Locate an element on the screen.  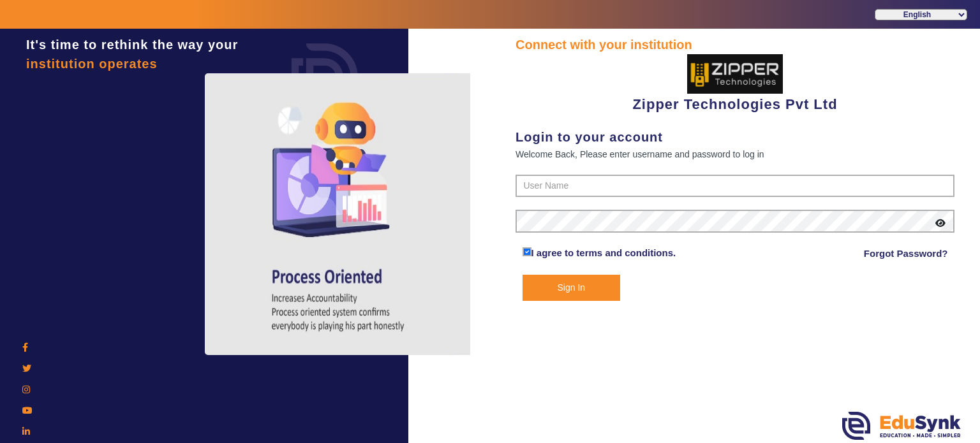
button: Sign In is located at coordinates (572, 288).